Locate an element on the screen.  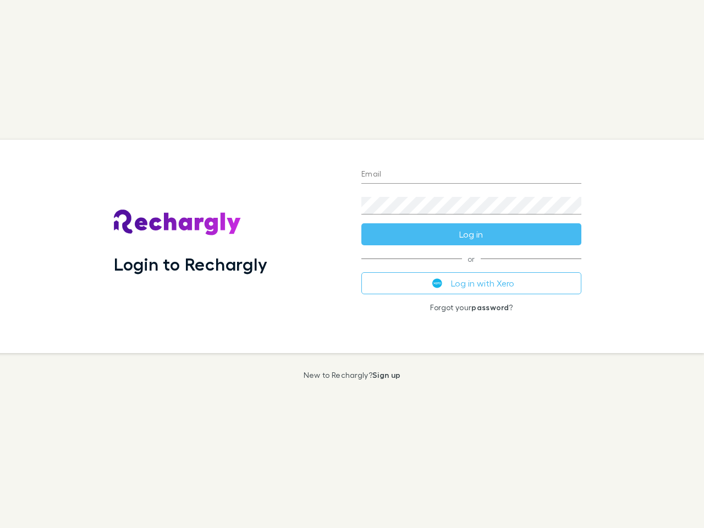
h1: Login to Rechargly is located at coordinates (190, 264).